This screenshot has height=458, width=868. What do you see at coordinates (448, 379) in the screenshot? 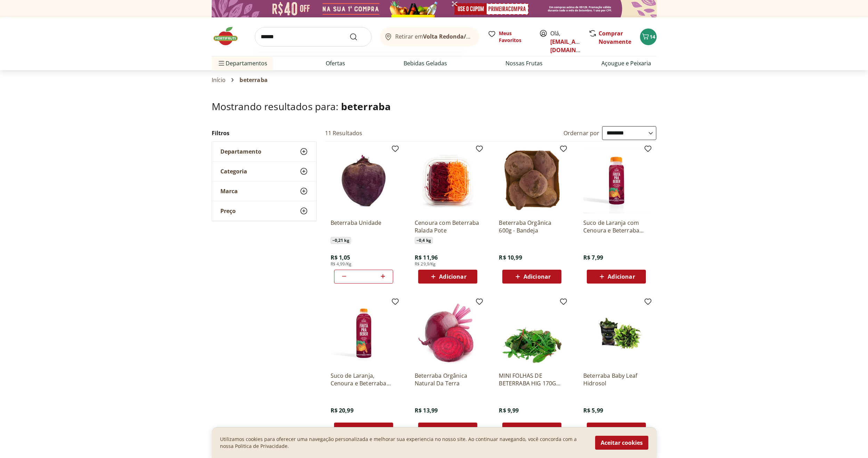
I see `p: Beterraba Orgânica Natural Da Terra` at bounding box center [448, 379].